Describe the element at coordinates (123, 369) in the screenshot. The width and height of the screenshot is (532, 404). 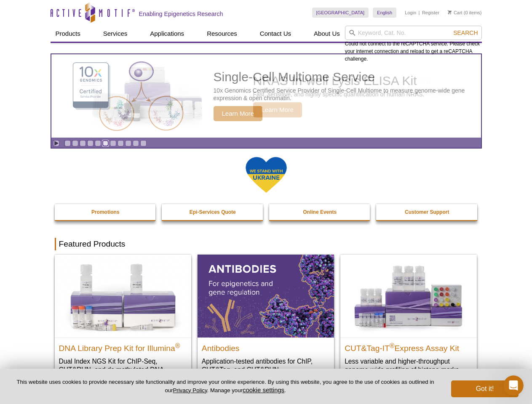
I see `p: Dual Index NGS Kit for ChIP-Seq, CUT&RUN, and ds methylated DNA assays.` at that location.